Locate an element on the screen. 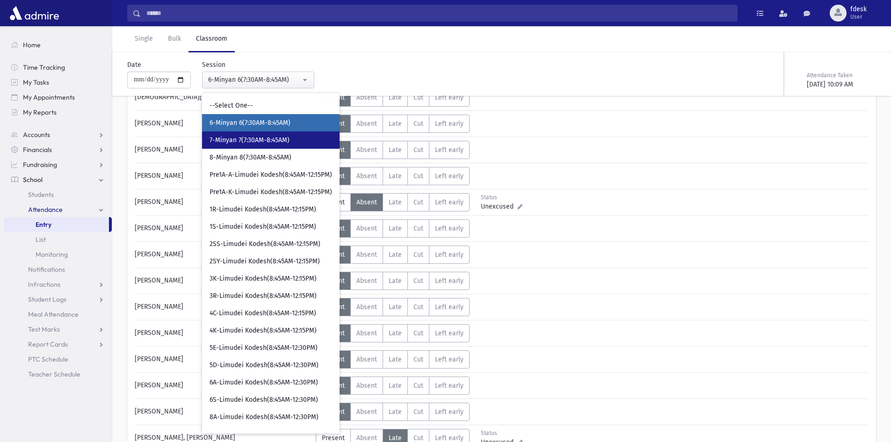  span: Entry is located at coordinates (44, 225).